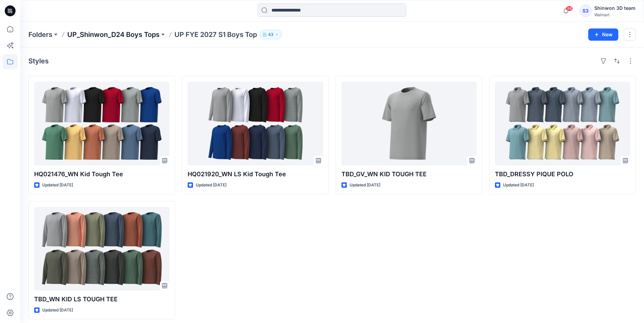 This screenshot has width=644, height=323. I want to click on p: TBD_GV_WN KID TOUGH TEE, so click(409, 174).